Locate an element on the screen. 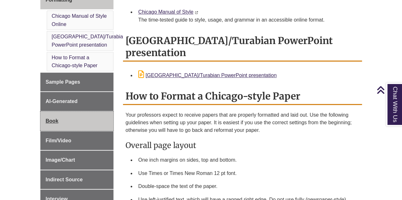  a: Image/Chart is located at coordinates (77, 160).